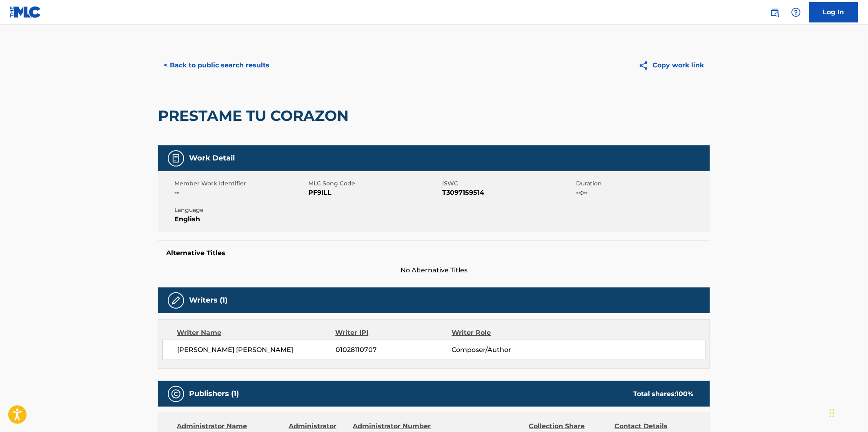 The width and height of the screenshot is (868, 432). I want to click on span: T3097159514, so click(508, 193).